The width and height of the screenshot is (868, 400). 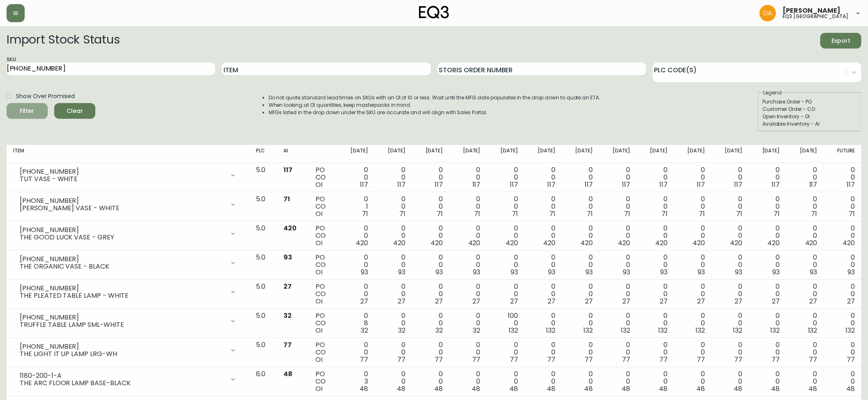 What do you see at coordinates (128, 154) in the screenshot?
I see `th: Item` at bounding box center [128, 154].